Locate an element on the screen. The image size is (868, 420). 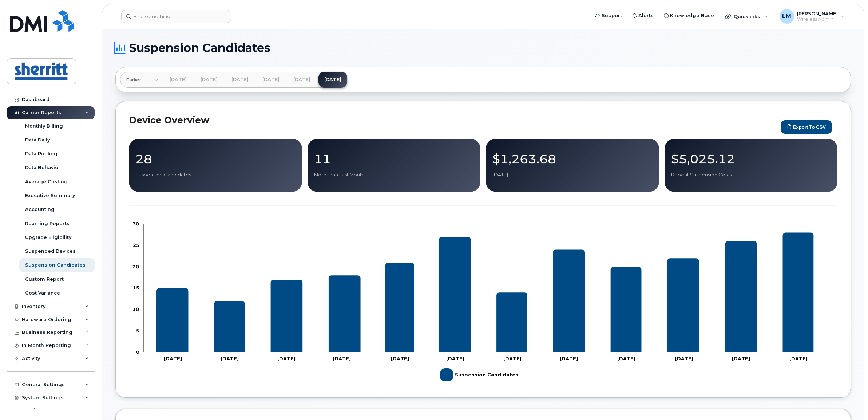
span: Suspension Candidates is located at coordinates (200, 48).